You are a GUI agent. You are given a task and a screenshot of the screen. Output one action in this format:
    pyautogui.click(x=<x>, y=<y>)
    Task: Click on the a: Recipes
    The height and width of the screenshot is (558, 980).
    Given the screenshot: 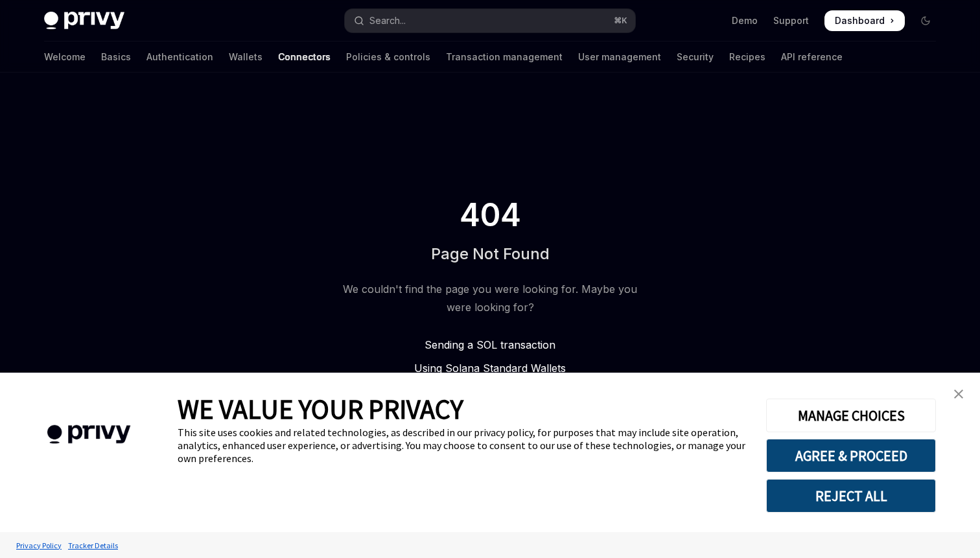 What is the action you would take?
    pyautogui.click(x=747, y=57)
    